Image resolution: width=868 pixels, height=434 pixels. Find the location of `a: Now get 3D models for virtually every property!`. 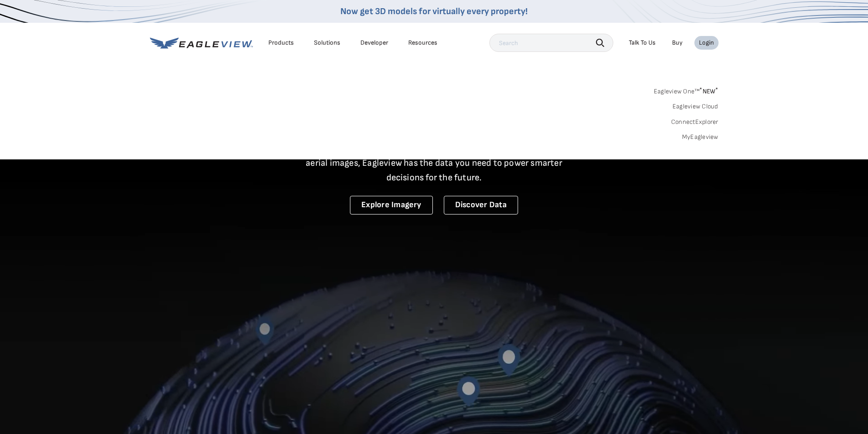

a: Now get 3D models for virtually every property! is located at coordinates (434, 12).